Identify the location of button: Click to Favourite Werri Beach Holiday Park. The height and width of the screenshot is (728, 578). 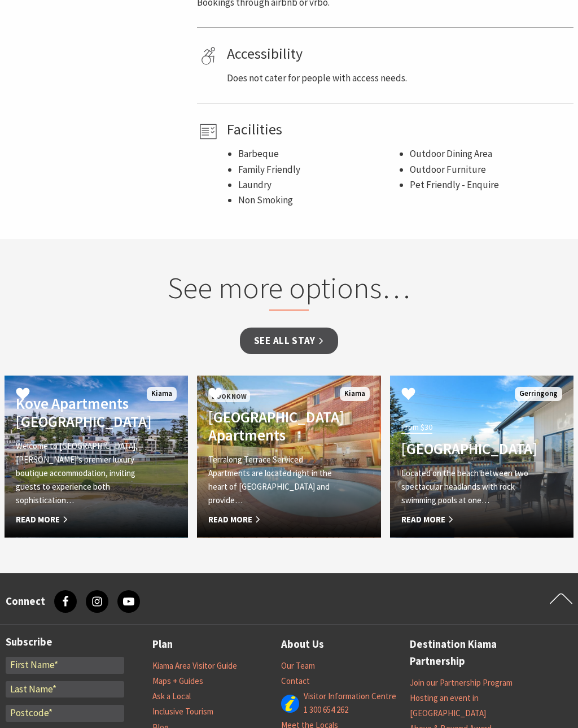
(408, 395).